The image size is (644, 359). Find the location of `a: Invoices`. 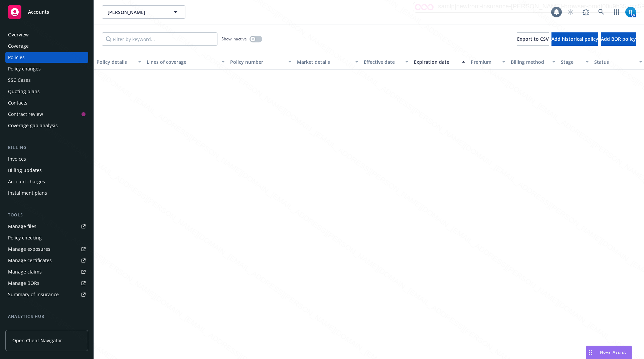

a: Invoices is located at coordinates (47, 159).